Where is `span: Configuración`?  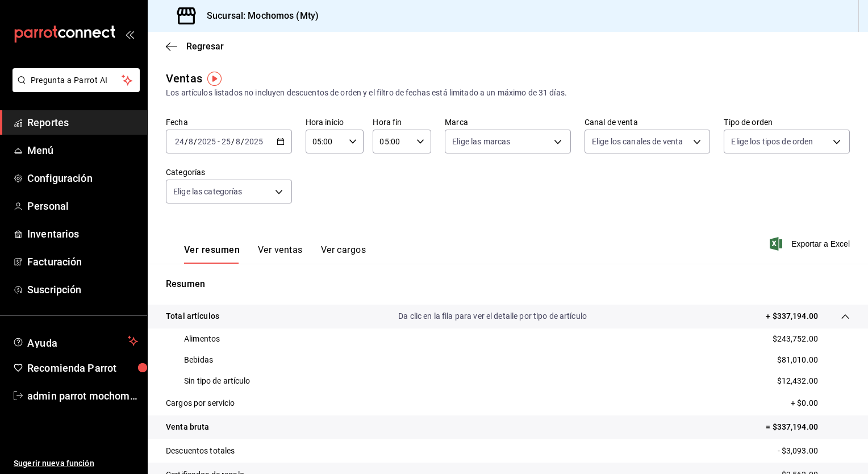
span: Configuración is located at coordinates (82, 178).